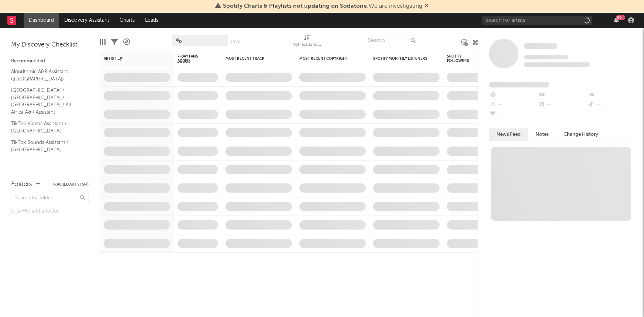  What do you see at coordinates (253, 59) in the screenshot?
I see `div: Most Recent Track` at bounding box center [253, 59].